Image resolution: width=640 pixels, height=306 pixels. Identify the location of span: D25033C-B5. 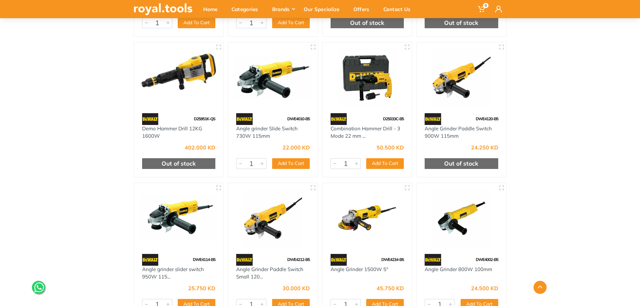
(393, 119).